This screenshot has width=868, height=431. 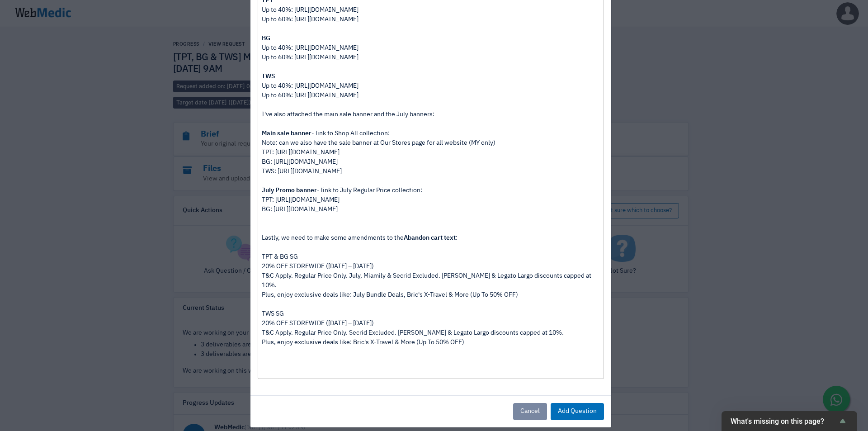 What do you see at coordinates (577, 411) in the screenshot?
I see `button: Add Question` at bounding box center [577, 411].